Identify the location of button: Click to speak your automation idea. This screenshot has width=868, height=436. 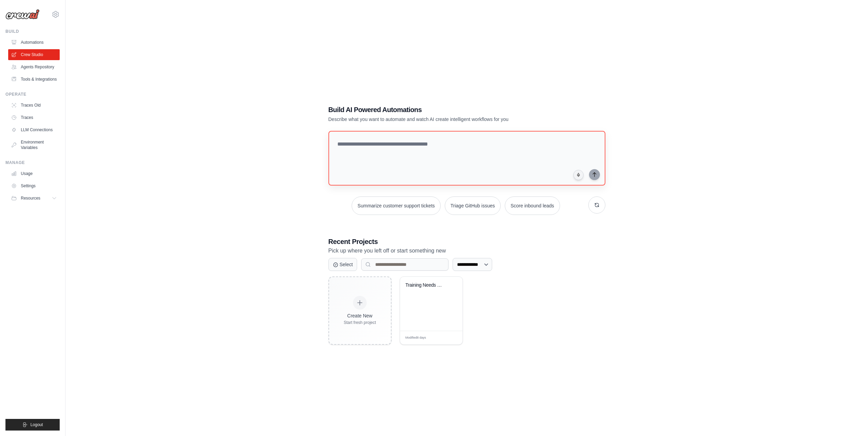
(579, 175).